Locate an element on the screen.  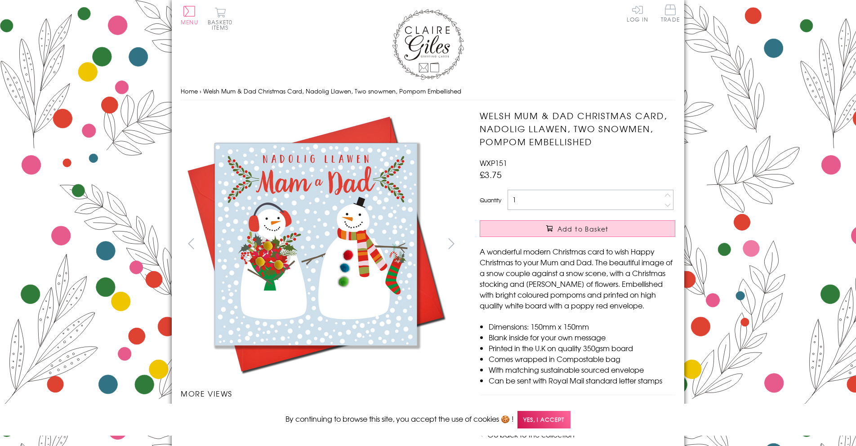
span: Add to Basket is located at coordinates (583, 229).